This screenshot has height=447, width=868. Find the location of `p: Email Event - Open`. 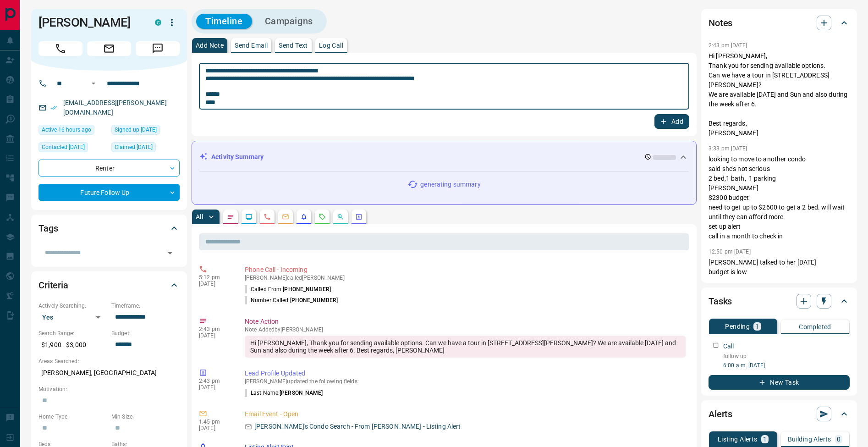

p: Email Event - Open is located at coordinates (465, 413).